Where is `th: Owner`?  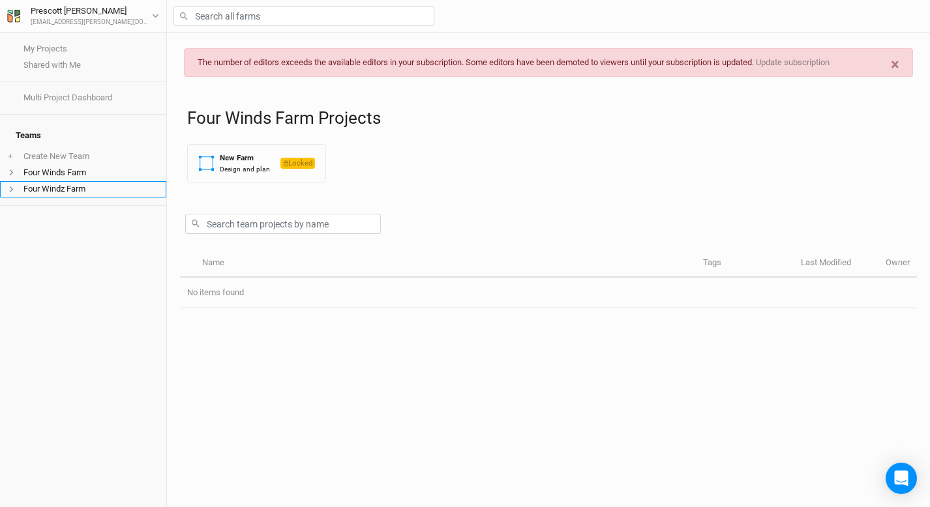 th: Owner is located at coordinates (898, 264).